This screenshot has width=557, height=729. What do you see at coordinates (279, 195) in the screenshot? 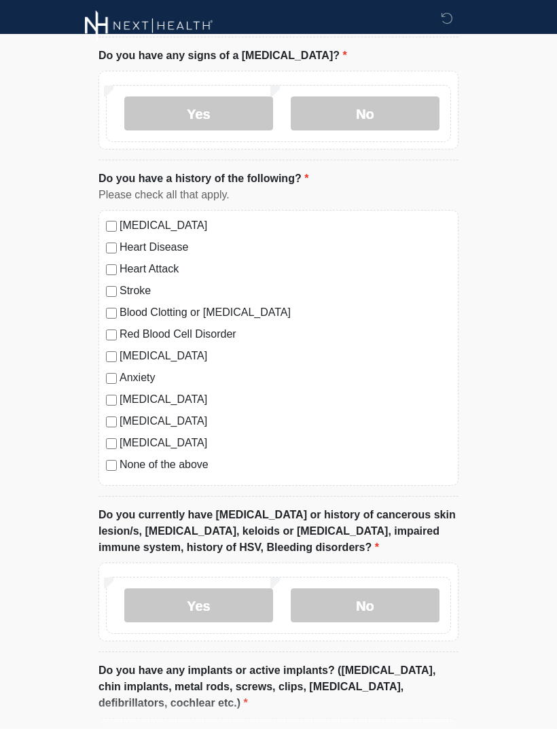
I see `div: Please check all that apply.` at bounding box center [279, 195].